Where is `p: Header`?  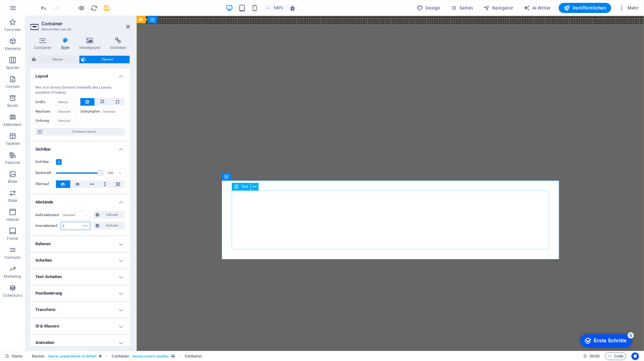
p: Header is located at coordinates (12, 220).